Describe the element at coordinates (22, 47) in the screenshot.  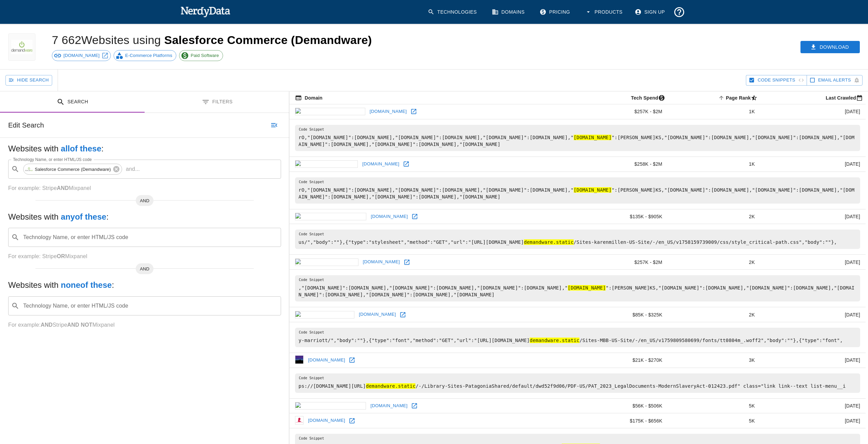
I see `img: Salesforce Commerce (Demandware) logo` at that location.